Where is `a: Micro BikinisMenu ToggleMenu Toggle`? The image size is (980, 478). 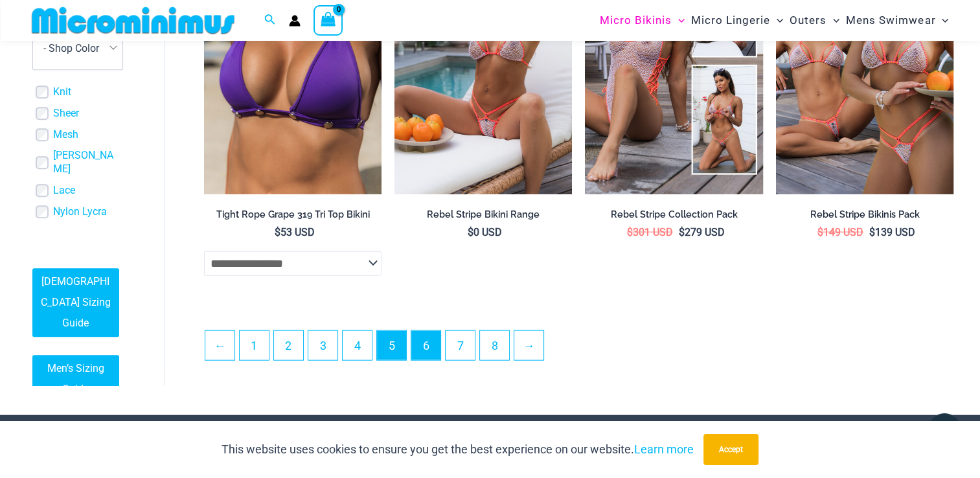 a: Micro BikinisMenu ToggleMenu Toggle is located at coordinates (642, 20).